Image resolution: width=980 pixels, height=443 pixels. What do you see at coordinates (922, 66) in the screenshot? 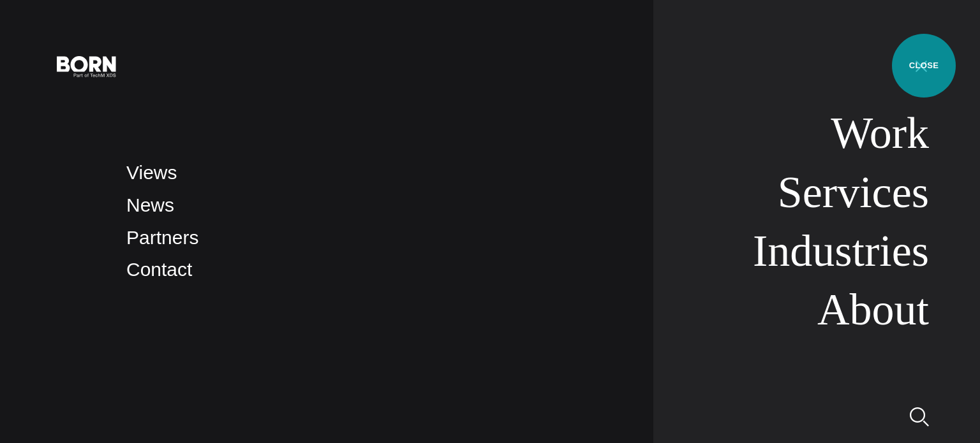
I see `button: Open` at bounding box center [922, 66].